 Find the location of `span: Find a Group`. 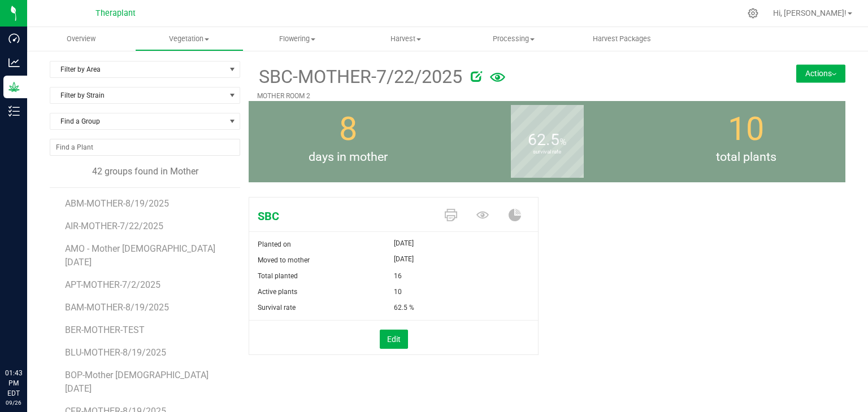

span: Find a Group is located at coordinates (137, 122).